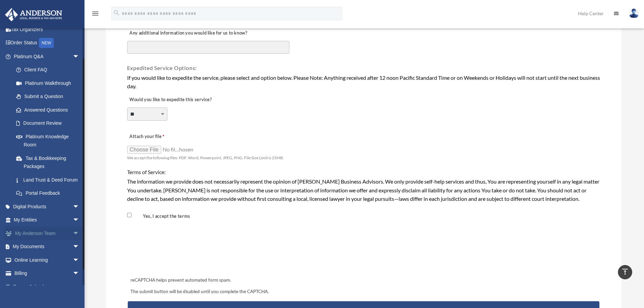 This screenshot has width=644, height=308. What do you see at coordinates (363, 292) in the screenshot?
I see `div: The submit button will be disabled until you complete the CAPTCHA.` at bounding box center [363, 292].